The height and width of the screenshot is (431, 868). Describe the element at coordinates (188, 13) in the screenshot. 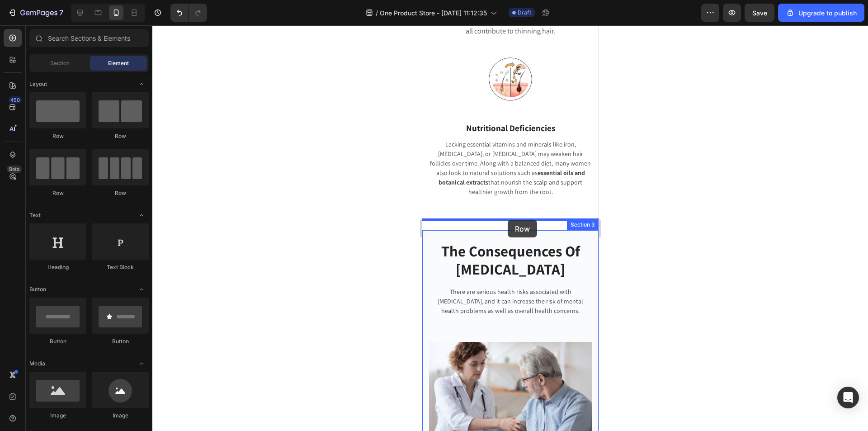

I see `div: Undo/Redo` at that location.